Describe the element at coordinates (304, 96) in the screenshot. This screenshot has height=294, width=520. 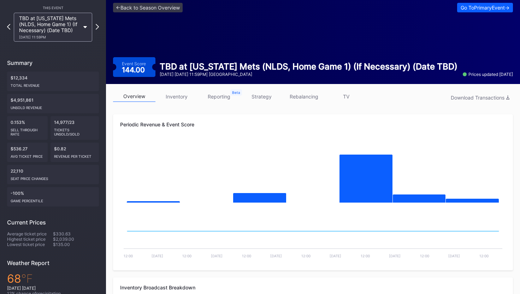
I see `a: rebalancing` at that location.